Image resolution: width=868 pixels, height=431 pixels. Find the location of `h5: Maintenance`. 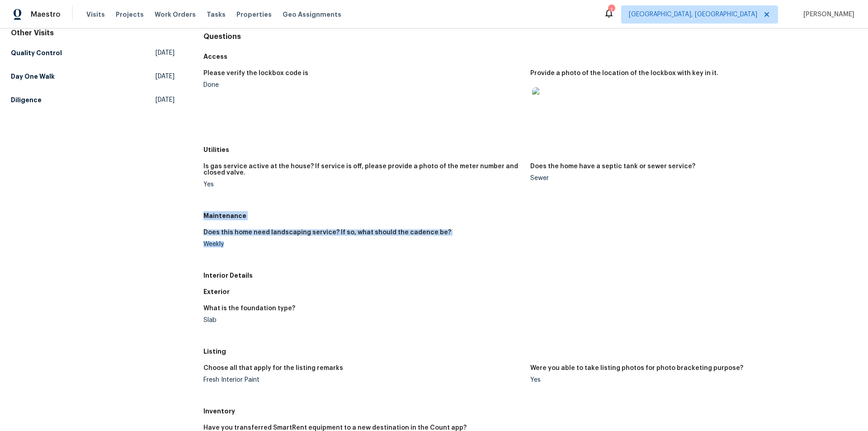

h5: Maintenance is located at coordinates (530, 216).